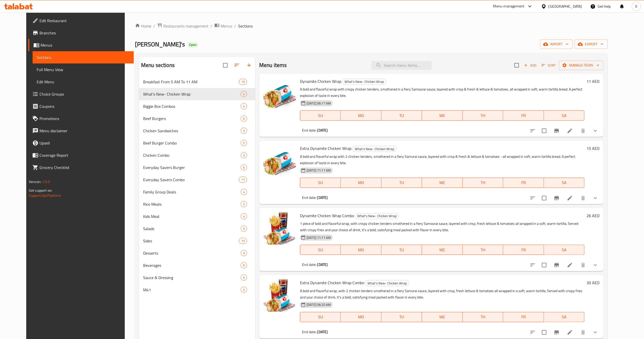 Image resolution: width=644 pixels, height=339 pixels. Describe the element at coordinates (197, 228) in the screenshot. I see `div: Salads3` at that location.